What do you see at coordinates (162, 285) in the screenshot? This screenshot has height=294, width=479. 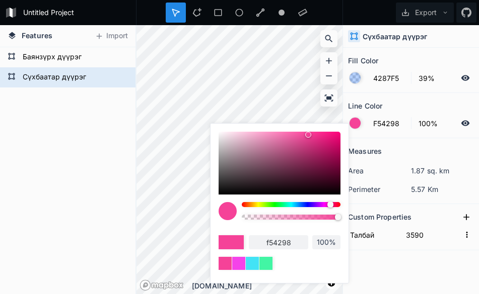 I see `a: Mapbox logo` at bounding box center [162, 285].